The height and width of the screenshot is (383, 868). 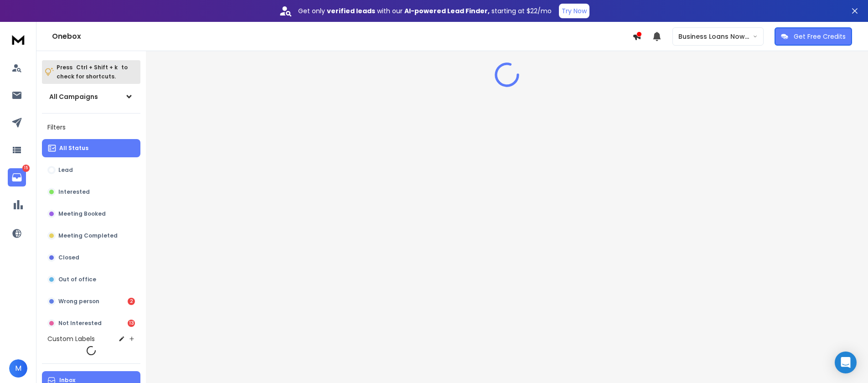 I want to click on span: M, so click(x=18, y=368).